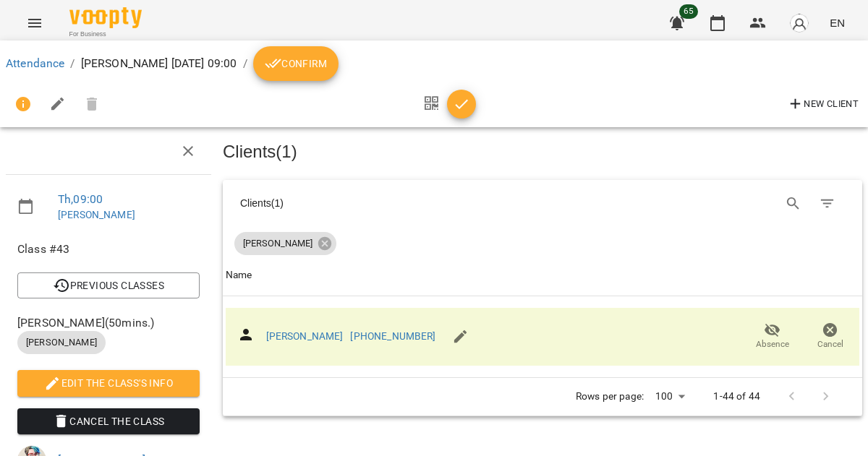 Image resolution: width=868 pixels, height=456 pixels. What do you see at coordinates (543, 151) in the screenshot?
I see `h3: Clients ( 1 )` at bounding box center [543, 151].